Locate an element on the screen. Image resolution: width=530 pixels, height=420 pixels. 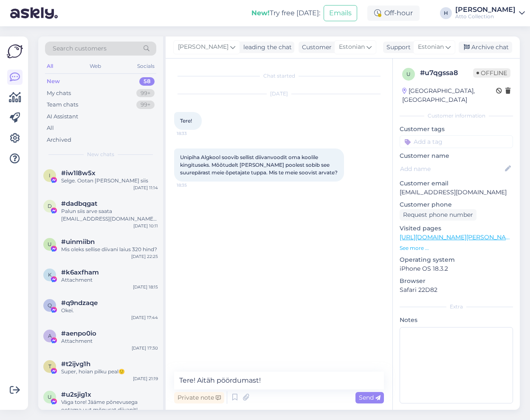
span: #t2ijvg1h is located at coordinates (76, 364).